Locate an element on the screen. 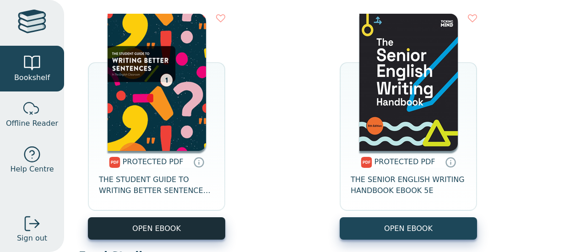 The width and height of the screenshot is (586, 252). span: Offline Reader is located at coordinates (32, 124).